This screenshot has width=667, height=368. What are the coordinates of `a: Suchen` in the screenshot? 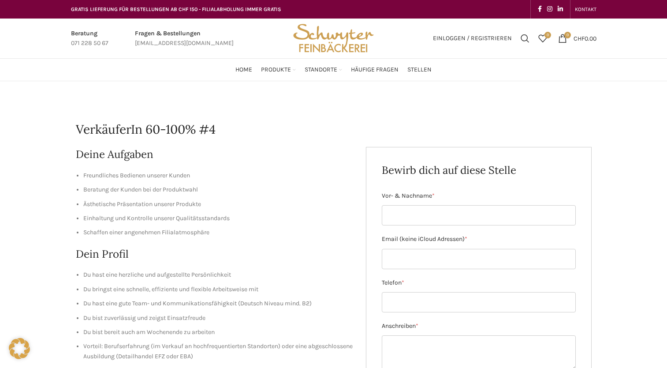 It's located at (525, 38).